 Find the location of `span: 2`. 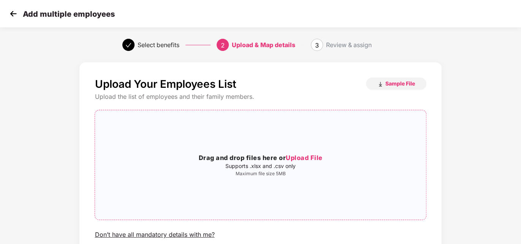

span: 2 is located at coordinates (223, 45).